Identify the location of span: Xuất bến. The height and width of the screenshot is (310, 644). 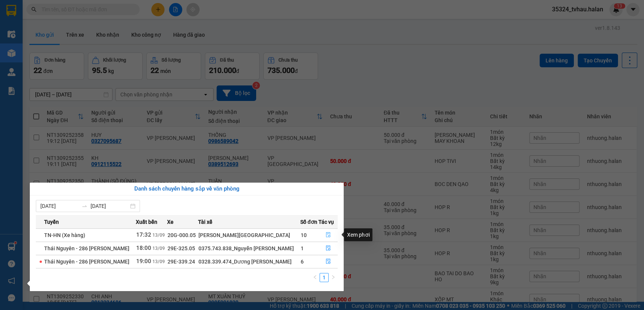
(147, 222).